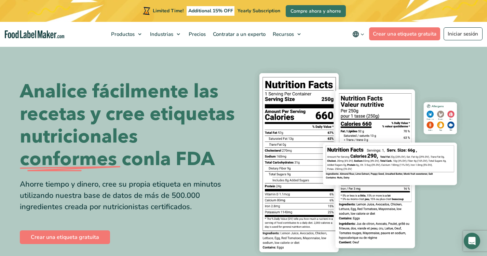 Image resolution: width=487 pixels, height=256 pixels. Describe the element at coordinates (87, 159) in the screenshot. I see `span: conformes con` at that location.